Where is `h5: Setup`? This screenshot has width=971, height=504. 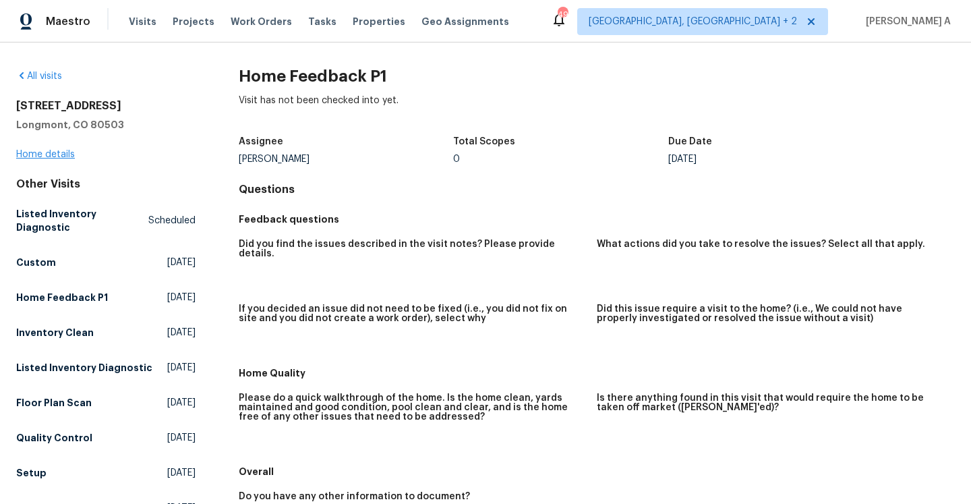
h5: Setup is located at coordinates (31, 473).